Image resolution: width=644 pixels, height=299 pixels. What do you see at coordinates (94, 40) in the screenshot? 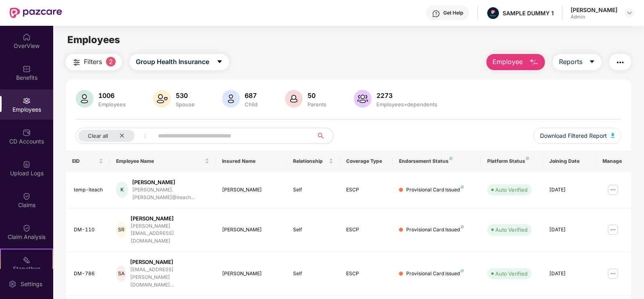
I see `span: Employees` at bounding box center [94, 40].